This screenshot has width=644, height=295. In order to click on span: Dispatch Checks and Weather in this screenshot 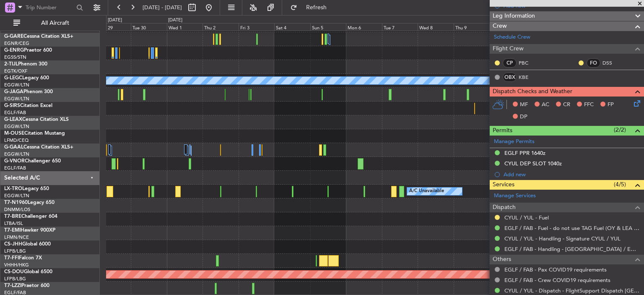, I will do `click(532, 91)`.